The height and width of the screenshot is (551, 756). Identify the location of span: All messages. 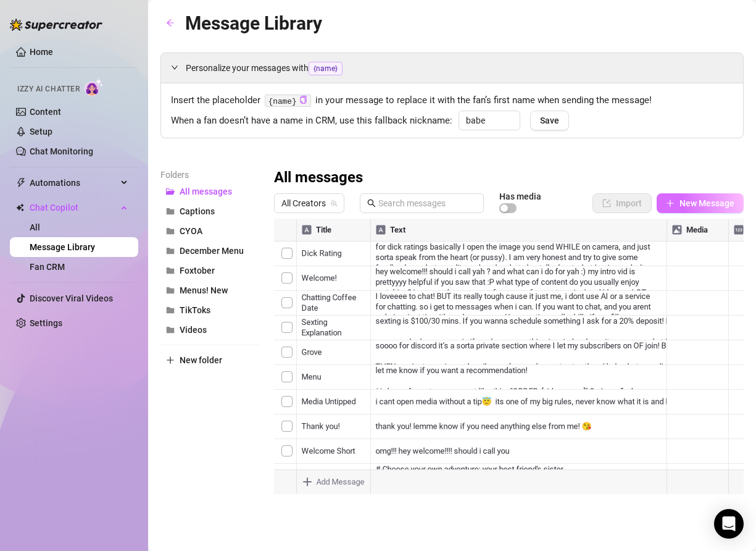
(206, 191).